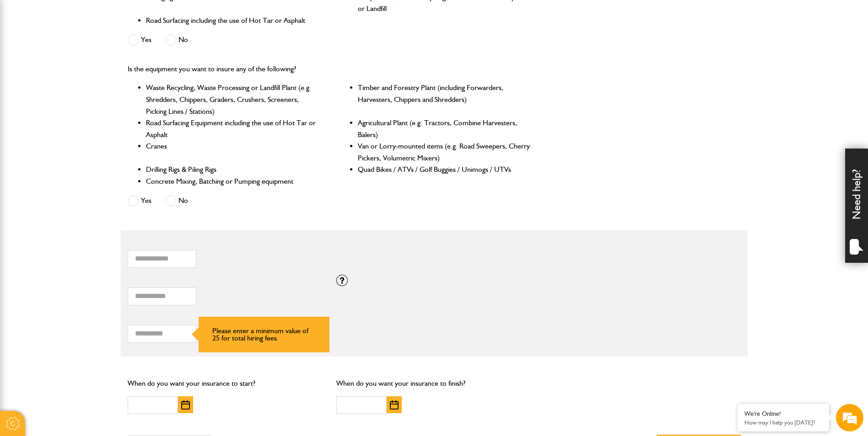 The width and height of the screenshot is (868, 436). I want to click on li: Road Surfacing including the use of Hot Tar or Asphalt, so click(232, 20).